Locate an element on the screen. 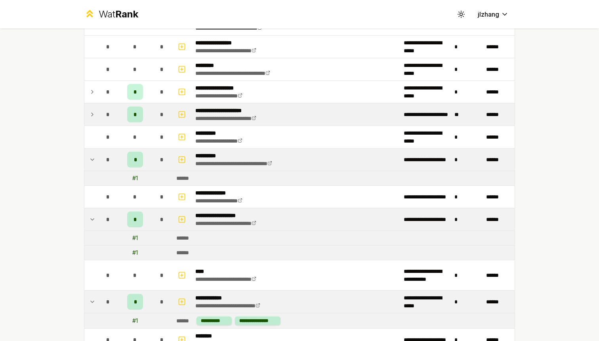 The image size is (599, 341). span: jlzhang is located at coordinates (488, 14).